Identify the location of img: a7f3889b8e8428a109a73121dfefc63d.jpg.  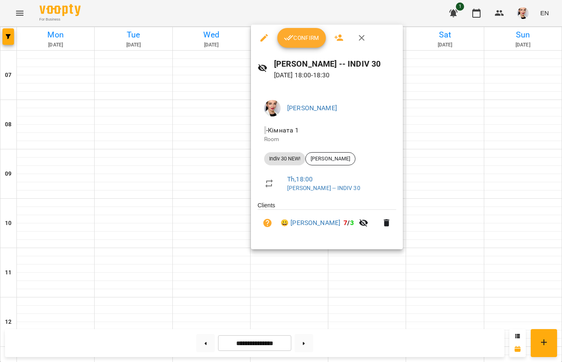
(272, 108).